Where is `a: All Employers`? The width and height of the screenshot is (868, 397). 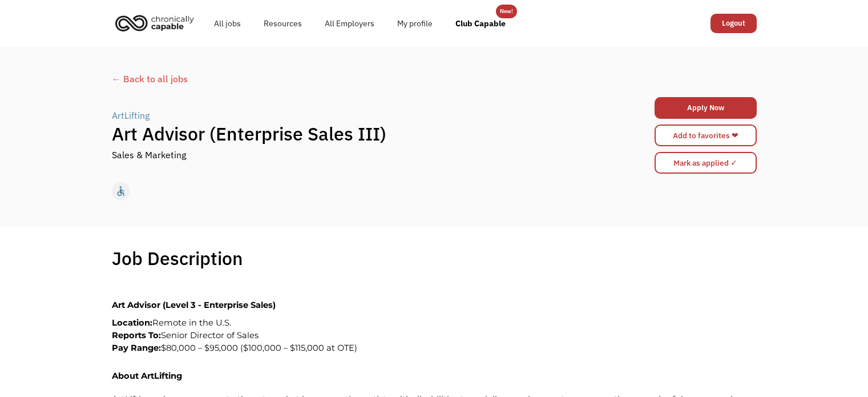 a: All Employers is located at coordinates (349, 23).